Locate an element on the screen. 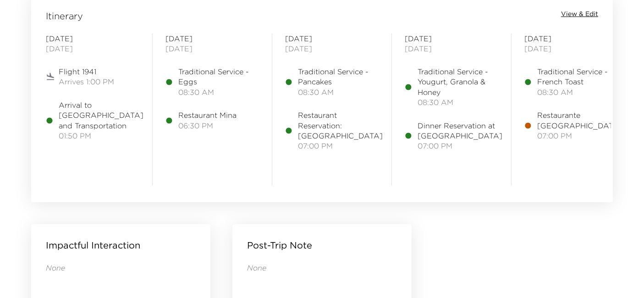 This screenshot has height=298, width=644. span: Traditional Service - Yougurt, Granola & Honey is located at coordinates (458, 82).